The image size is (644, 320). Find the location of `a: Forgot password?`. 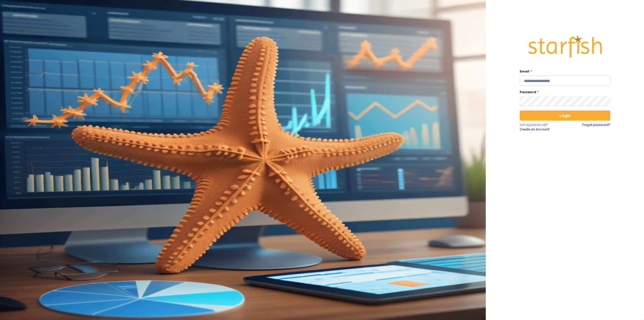

a: Forgot password? is located at coordinates (596, 127).